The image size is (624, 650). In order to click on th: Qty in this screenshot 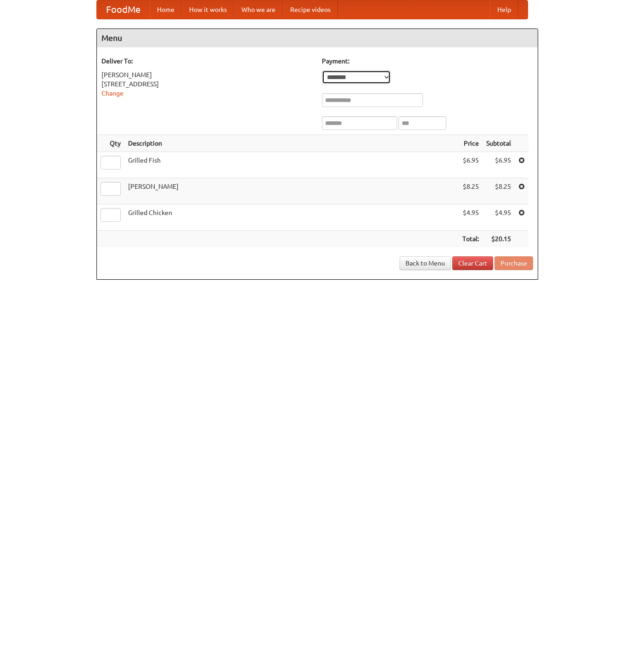, I will do `click(111, 143)`.